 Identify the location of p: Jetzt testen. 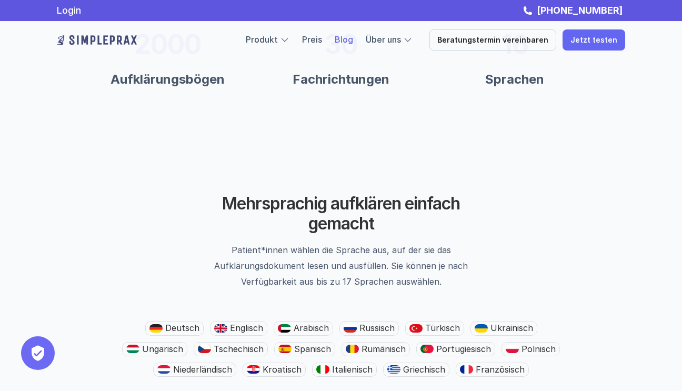
(593, 40).